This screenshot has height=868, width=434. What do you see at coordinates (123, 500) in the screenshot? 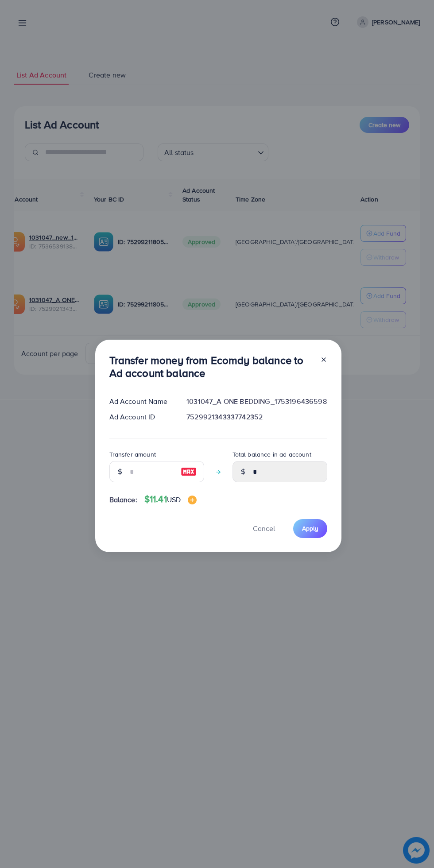
I see `span: Balance:` at bounding box center [123, 500].